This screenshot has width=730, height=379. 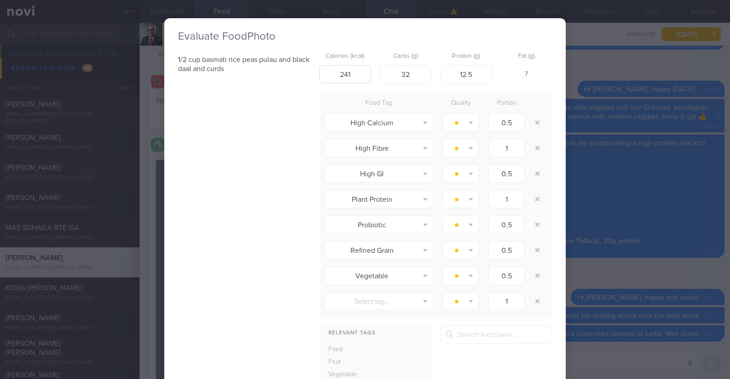 I want to click on input: Search food bank..., so click(x=496, y=335).